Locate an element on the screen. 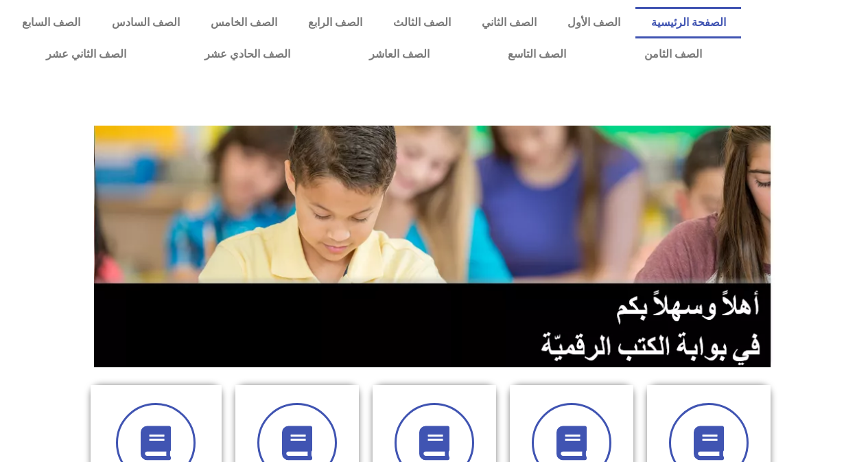  a: الصف الثاني is located at coordinates (509, 22).